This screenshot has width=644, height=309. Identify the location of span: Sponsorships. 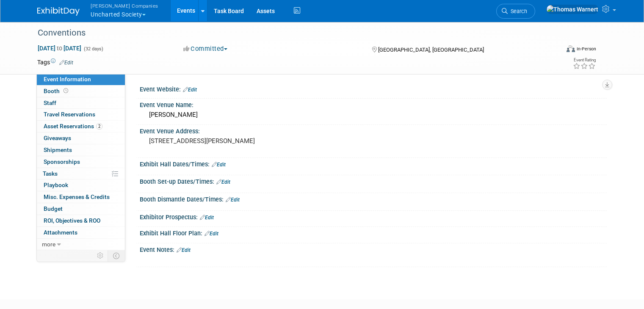
(62, 162).